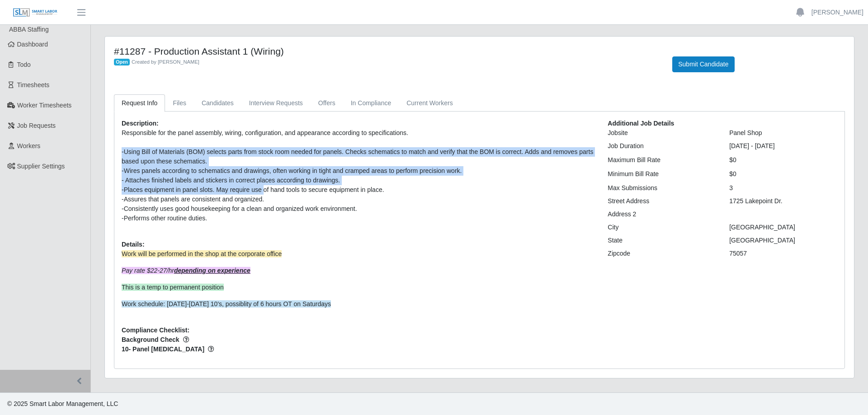 The image size is (868, 415). Describe the element at coordinates (44, 105) in the screenshot. I see `span: Worker Timesheets` at that location.